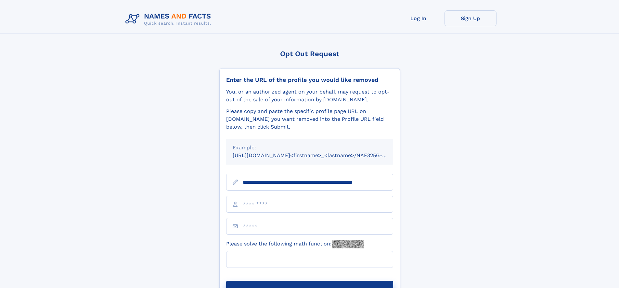  What do you see at coordinates (418, 18) in the screenshot?
I see `a: Log In` at bounding box center [418, 18].